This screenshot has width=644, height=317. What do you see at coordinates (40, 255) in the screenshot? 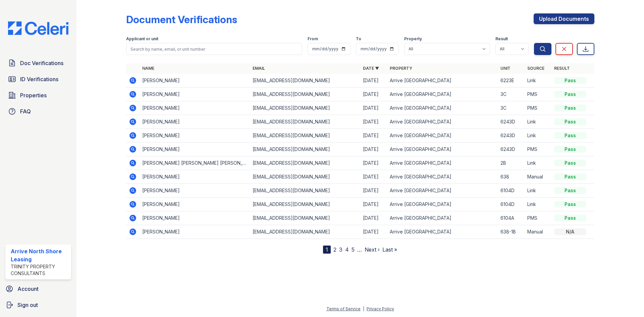
I see `div: Arrive North Shore Leasing` at bounding box center [40, 255].